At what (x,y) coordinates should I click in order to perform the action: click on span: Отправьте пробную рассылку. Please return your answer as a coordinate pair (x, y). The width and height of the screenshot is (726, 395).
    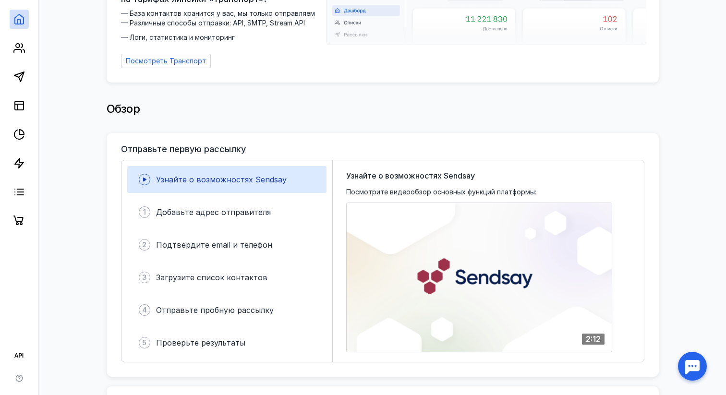
    Looking at the image, I should click on (214, 310).